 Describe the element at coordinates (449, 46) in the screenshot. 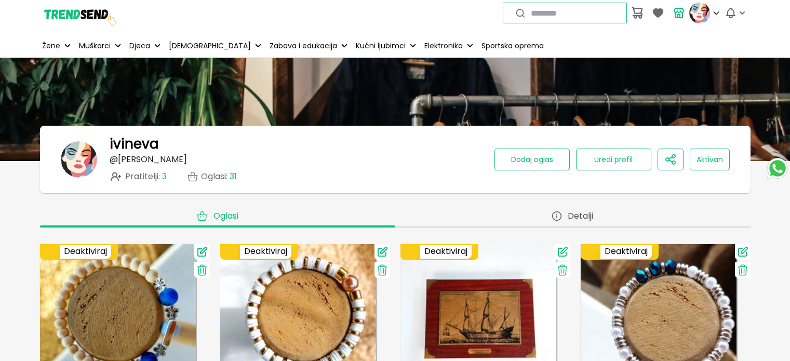

I see `button: Elektronika` at that location.